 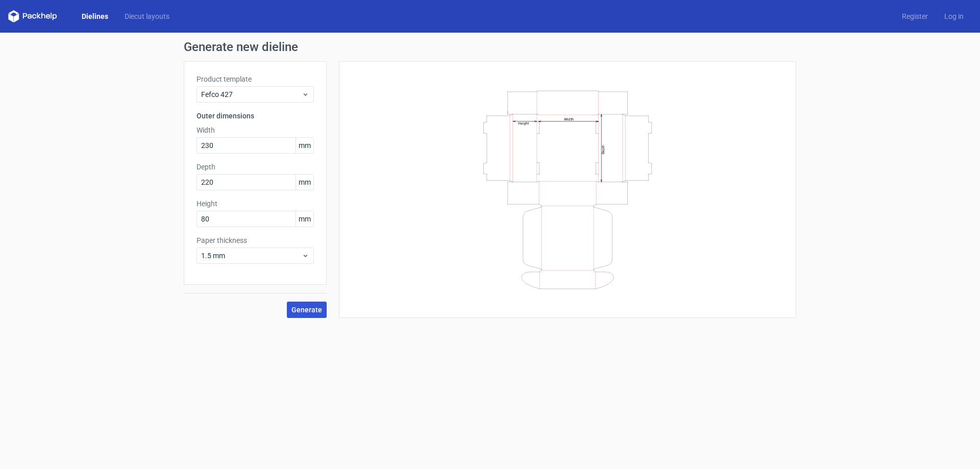 I want to click on a: Dielines, so click(x=95, y=16).